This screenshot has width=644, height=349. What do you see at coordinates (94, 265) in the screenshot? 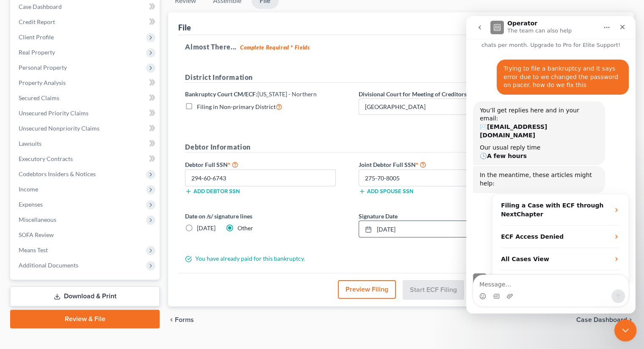
I see `a: More in the Help Center` at bounding box center [94, 265].